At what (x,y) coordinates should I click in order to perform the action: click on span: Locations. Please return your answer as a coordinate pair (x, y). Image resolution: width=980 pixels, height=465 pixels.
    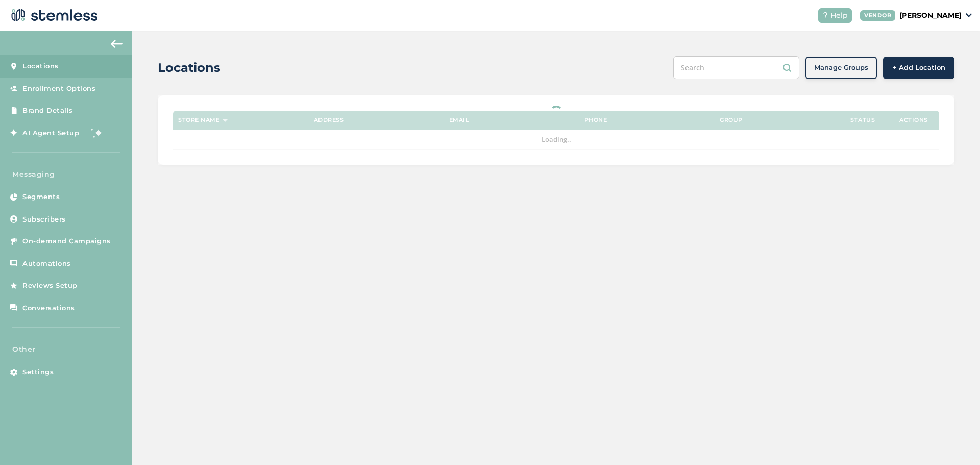
    Looking at the image, I should click on (40, 66).